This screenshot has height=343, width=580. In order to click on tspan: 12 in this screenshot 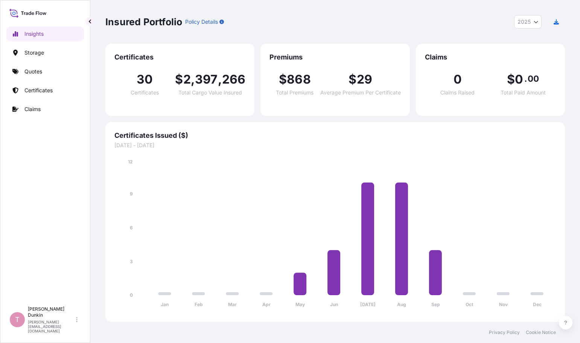, I will do `click(130, 161)`.